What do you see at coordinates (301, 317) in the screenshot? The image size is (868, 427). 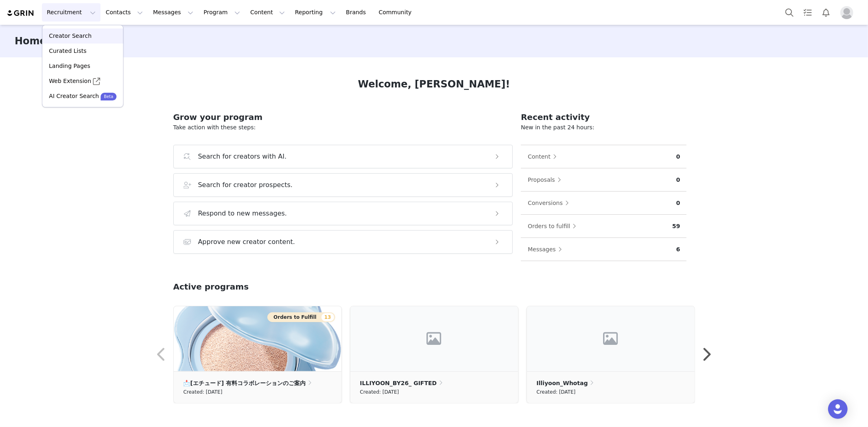 I see `button: Orders to Fulfill13` at bounding box center [301, 317].